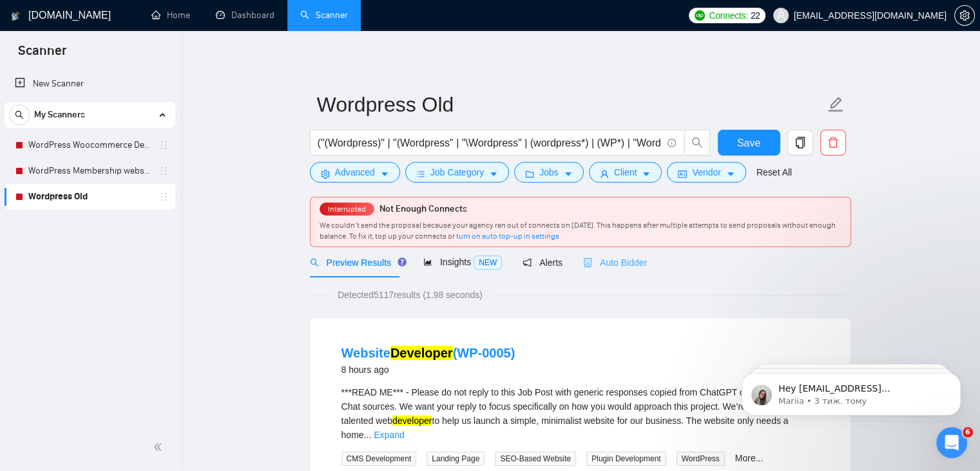 This screenshot has height=471, width=980. Describe the element at coordinates (457, 172) in the screenshot. I see `span: Job Category` at that location.